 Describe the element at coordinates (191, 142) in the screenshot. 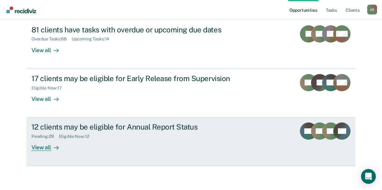

I see `a: 12 clients may be eligible for Annual Report StatusPending:29Eligible Now:12View all` at that location.